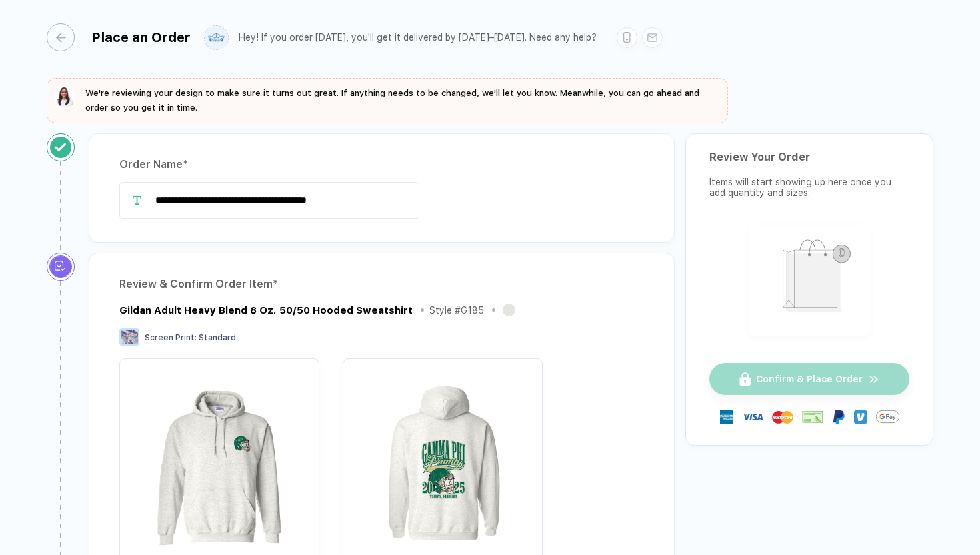  What do you see at coordinates (809, 187) in the screenshot?
I see `div: Items will start showing up here once you add quantity and sizes.` at bounding box center [809, 187].